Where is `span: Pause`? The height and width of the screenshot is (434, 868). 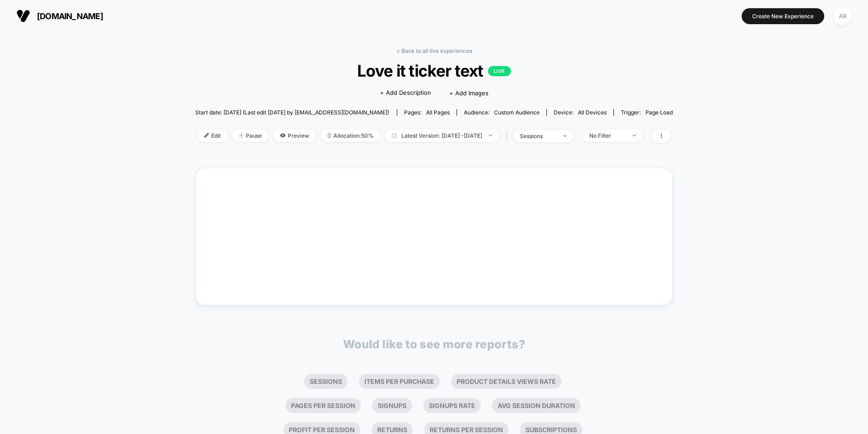
span: Pause is located at coordinates (250, 135).